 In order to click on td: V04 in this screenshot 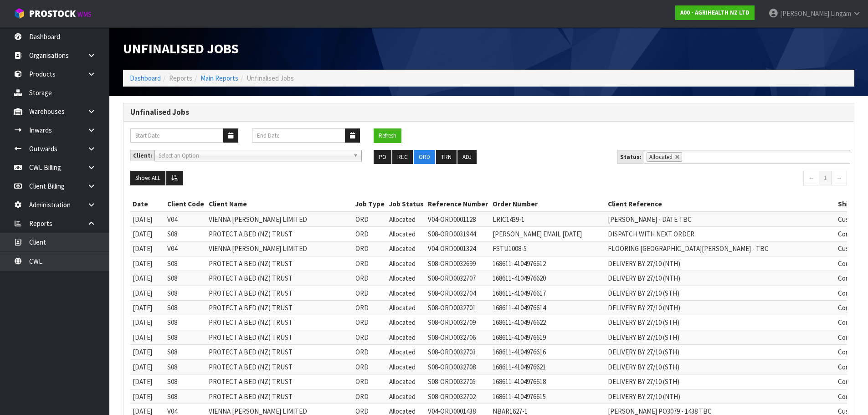, I will do `click(185, 219)`.